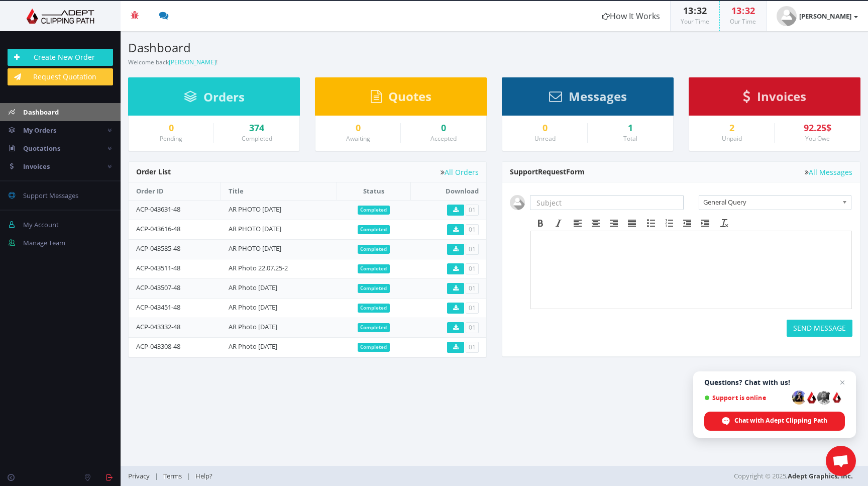 This screenshot has height=486, width=868. I want to click on th: Status, so click(373, 191).